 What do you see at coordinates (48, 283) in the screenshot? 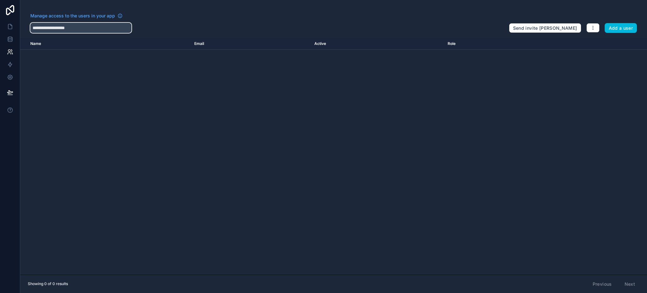
I see `span: Showing 0 of 0 results` at bounding box center [48, 283].